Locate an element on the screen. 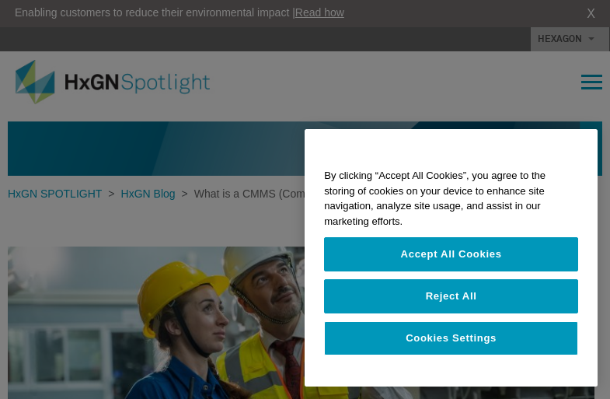  div: By clicking “Accept All Cookies”, you agree to the storing of cookies on your device to enhance s... is located at coordinates (451, 198).